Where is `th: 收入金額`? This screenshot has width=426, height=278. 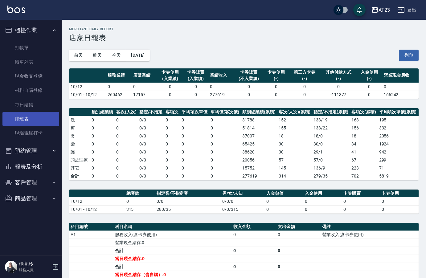
th: 收入金額 is located at coordinates (254, 227).